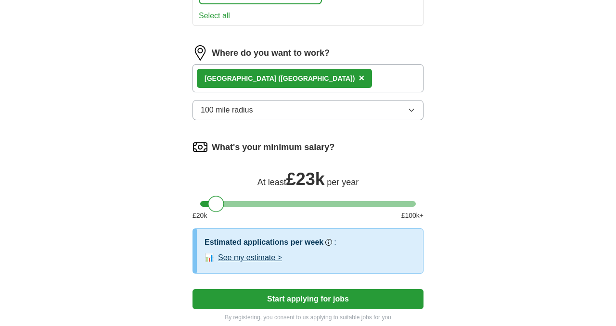 This screenshot has height=326, width=616. I want to click on button: Select all, so click(214, 16).